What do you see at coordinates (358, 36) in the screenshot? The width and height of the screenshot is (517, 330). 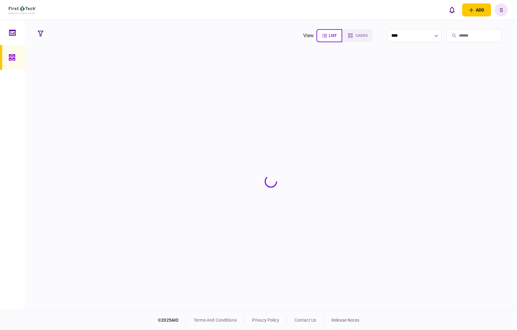 I see `button: cards` at bounding box center [358, 36].